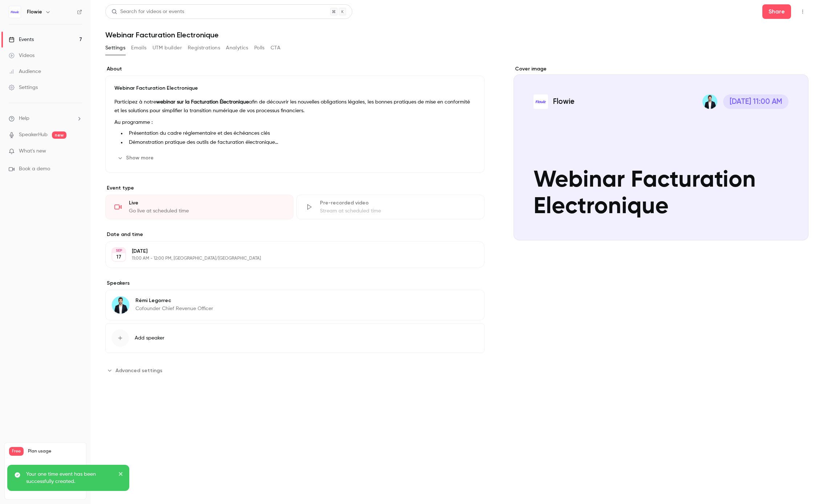  Describe the element at coordinates (207, 203) in the screenshot. I see `div: Live` at that location.